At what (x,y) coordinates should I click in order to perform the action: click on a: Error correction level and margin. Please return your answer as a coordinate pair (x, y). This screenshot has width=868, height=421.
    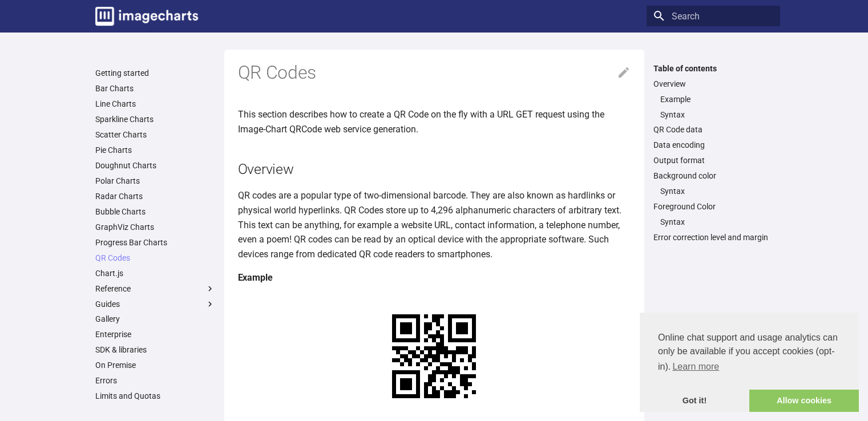
    Looking at the image, I should click on (713, 237).